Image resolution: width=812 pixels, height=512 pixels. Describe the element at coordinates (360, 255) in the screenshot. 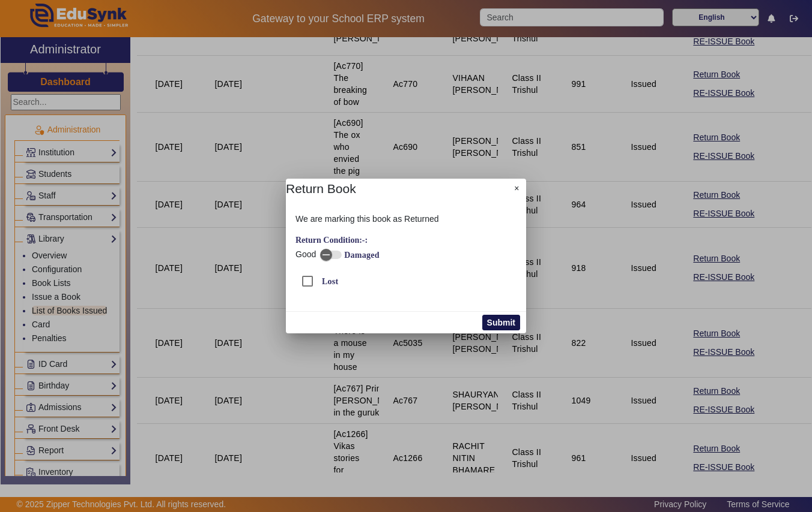

I see `label: Damaged` at that location.